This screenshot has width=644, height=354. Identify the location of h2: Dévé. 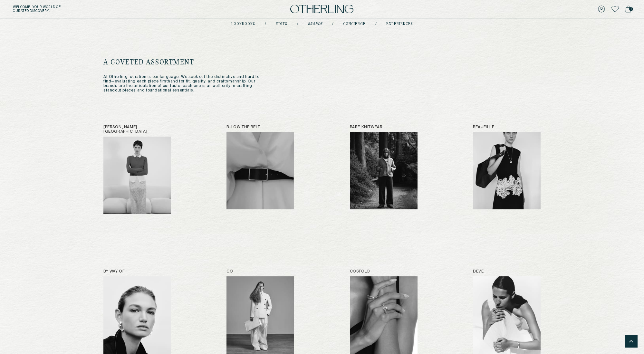
(507, 271).